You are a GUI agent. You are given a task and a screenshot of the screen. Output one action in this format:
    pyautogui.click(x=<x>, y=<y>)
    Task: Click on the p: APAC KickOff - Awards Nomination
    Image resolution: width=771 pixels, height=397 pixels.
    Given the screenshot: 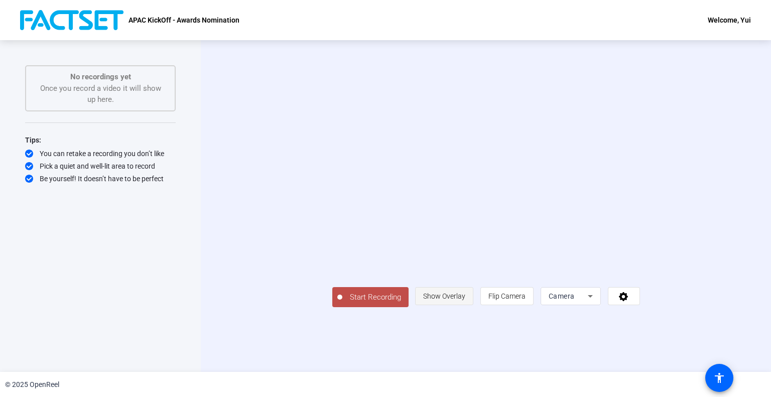 What is the action you would take?
    pyautogui.click(x=184, y=20)
    